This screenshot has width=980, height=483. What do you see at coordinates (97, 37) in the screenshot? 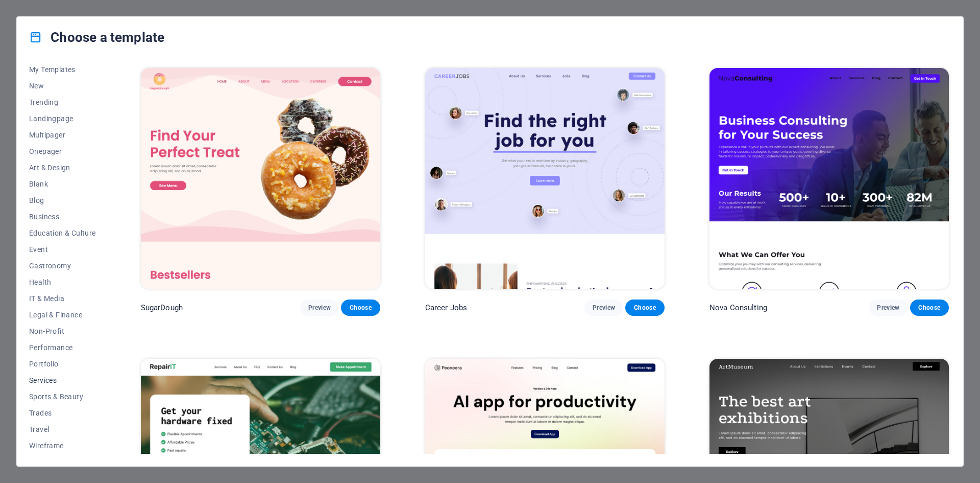
I see `h4: Choose a template` at bounding box center [97, 37].